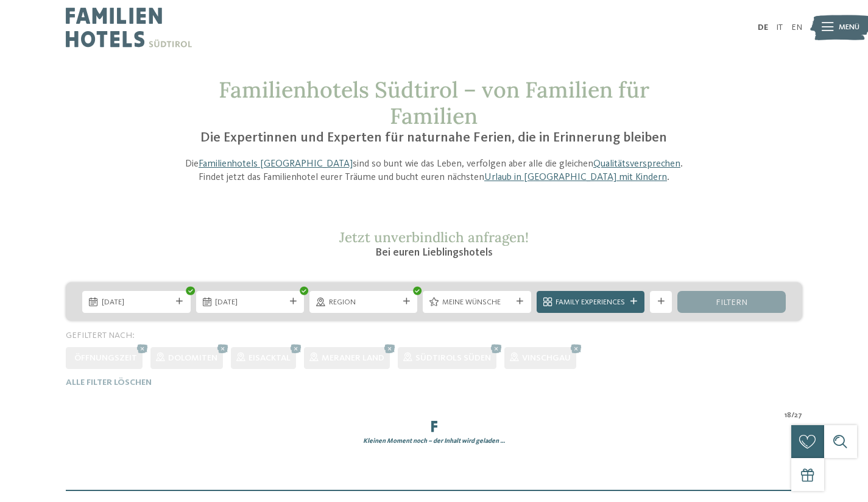  I want to click on span: Jetzt unverbindlich anfragen!, so click(434, 236).